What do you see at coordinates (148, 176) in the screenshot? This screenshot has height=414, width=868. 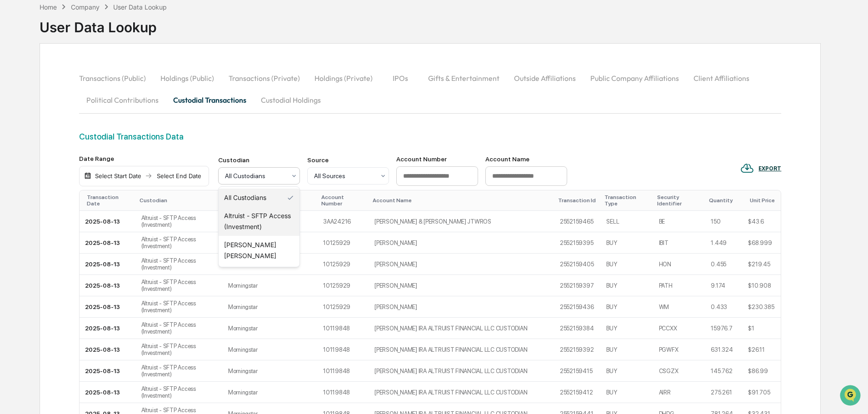 I see `img: arrow right` at bounding box center [148, 176].